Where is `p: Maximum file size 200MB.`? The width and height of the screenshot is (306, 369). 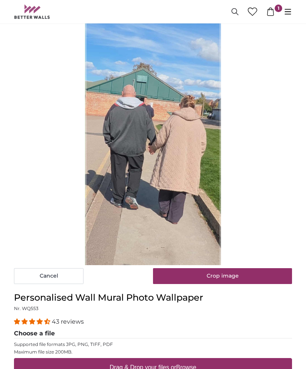 p: Maximum file size 200MB. is located at coordinates (153, 352).